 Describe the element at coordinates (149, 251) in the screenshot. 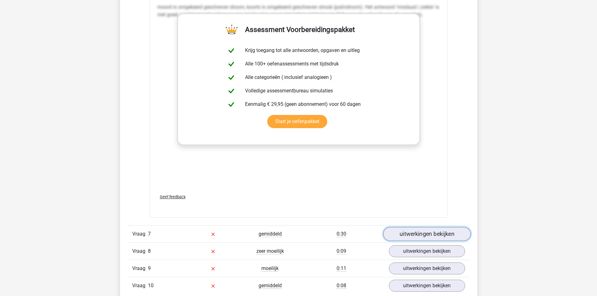

I see `span: 8` at that location.